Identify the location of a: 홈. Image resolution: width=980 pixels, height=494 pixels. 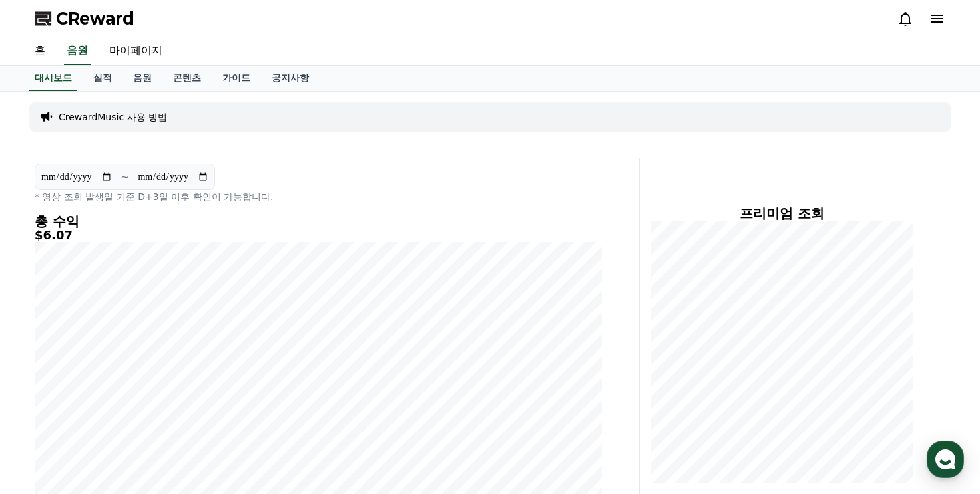
(40, 51).